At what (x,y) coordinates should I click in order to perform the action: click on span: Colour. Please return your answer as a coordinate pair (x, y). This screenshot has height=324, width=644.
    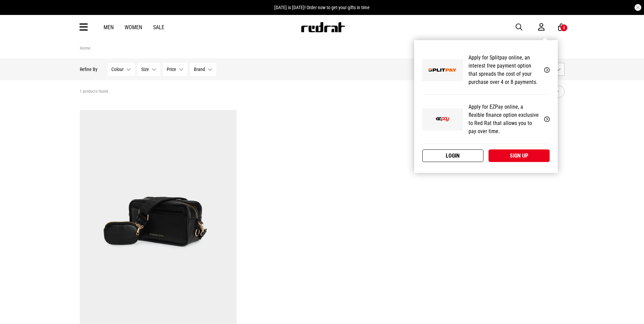
    Looking at the image, I should click on (117, 69).